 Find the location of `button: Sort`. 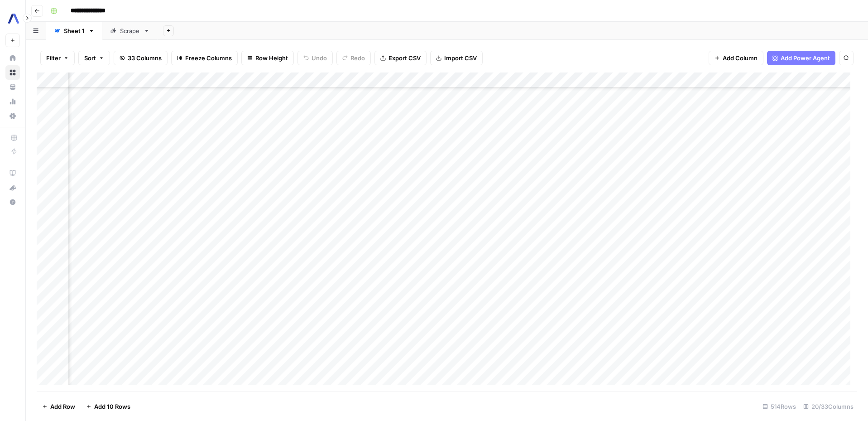

button: Sort is located at coordinates (94, 58).